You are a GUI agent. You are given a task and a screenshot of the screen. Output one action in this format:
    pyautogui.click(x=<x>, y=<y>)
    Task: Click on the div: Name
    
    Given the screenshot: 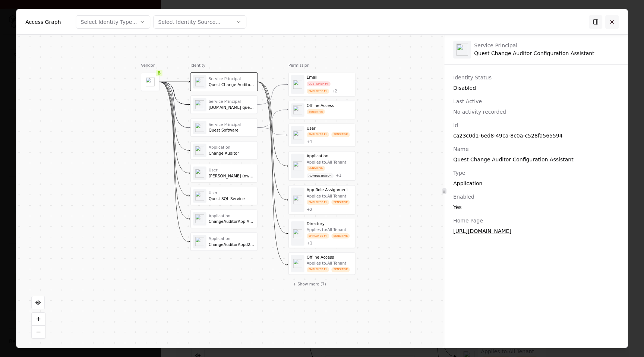 What is the action you would take?
    pyautogui.click(x=536, y=149)
    